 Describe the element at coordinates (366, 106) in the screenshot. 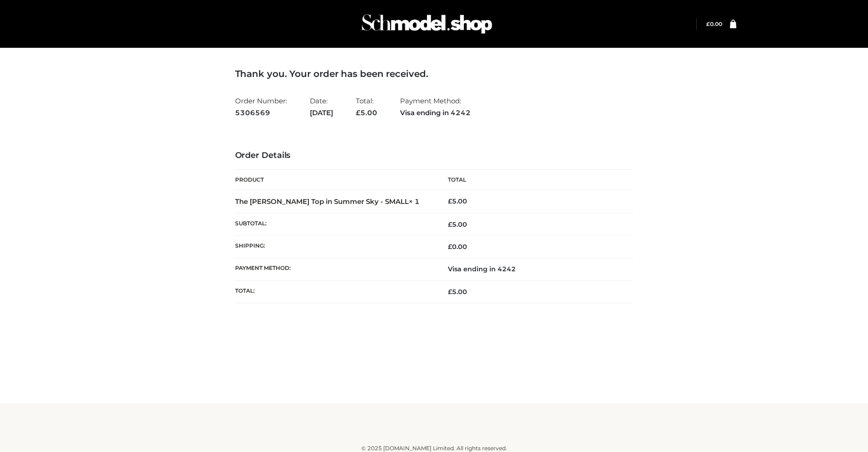

I see `li: Total:` at that location.